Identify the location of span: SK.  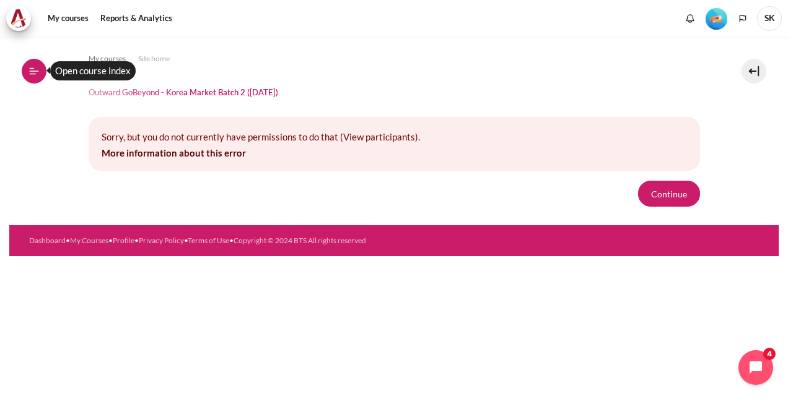
(769, 19).